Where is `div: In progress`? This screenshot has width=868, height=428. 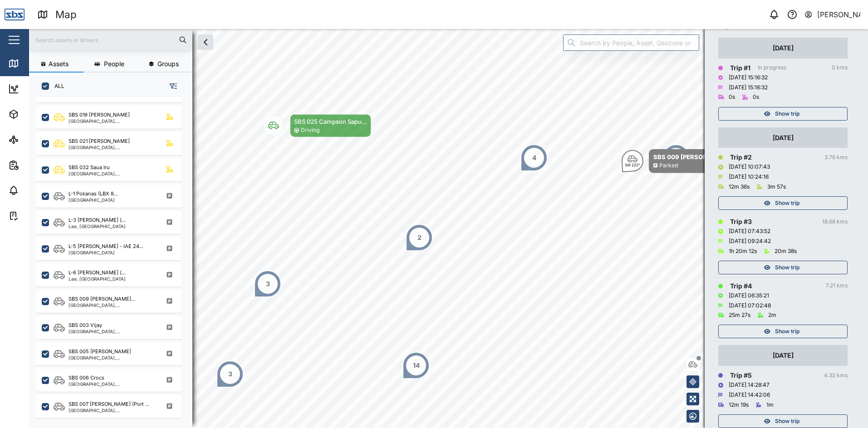
div: In progress is located at coordinates (772, 68).